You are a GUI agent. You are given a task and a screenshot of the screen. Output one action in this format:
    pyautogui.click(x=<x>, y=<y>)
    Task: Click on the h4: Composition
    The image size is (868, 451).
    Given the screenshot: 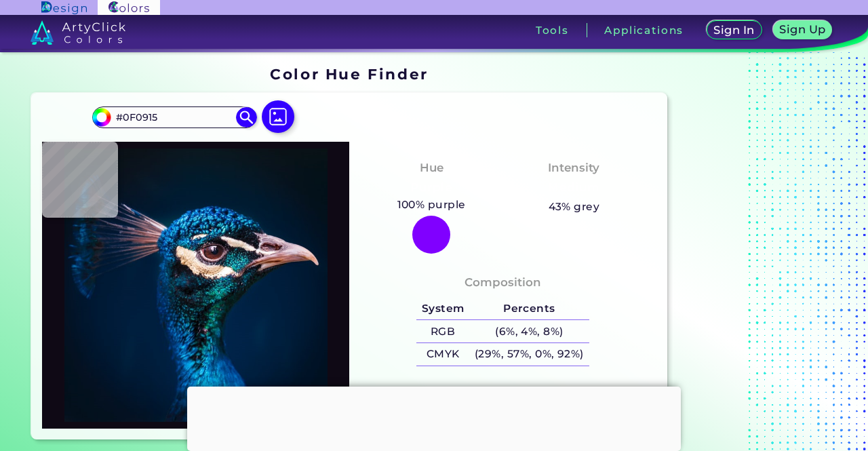 What is the action you would take?
    pyautogui.click(x=503, y=282)
    